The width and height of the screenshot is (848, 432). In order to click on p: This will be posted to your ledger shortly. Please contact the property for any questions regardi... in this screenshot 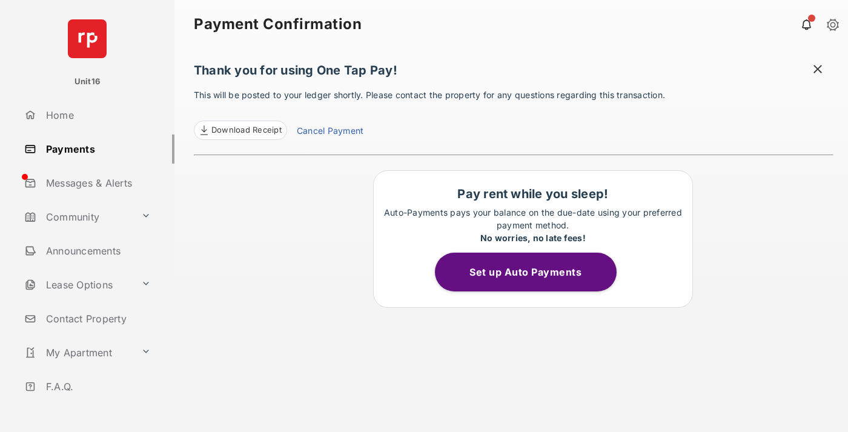, I will do `click(514, 114)`.